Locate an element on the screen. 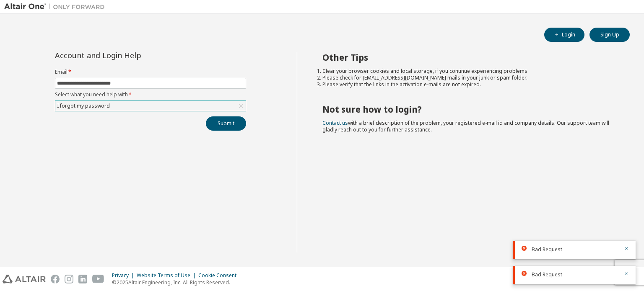  button: Login is located at coordinates (565, 35).